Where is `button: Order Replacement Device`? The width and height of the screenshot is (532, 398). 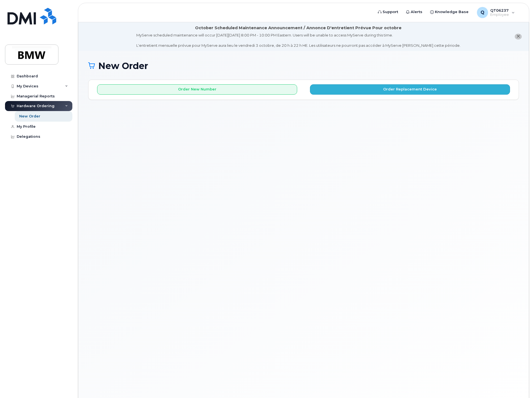
button: Order Replacement Device is located at coordinates (410, 89).